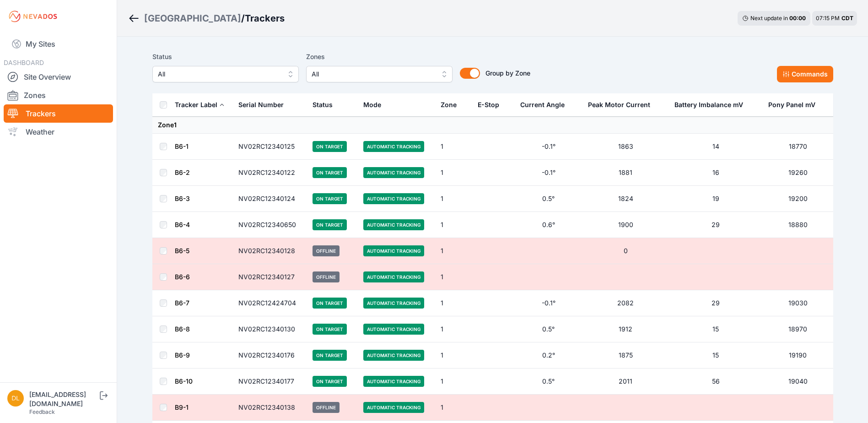 Image resolution: width=868 pixels, height=423 pixels. I want to click on a: Trackers, so click(58, 114).